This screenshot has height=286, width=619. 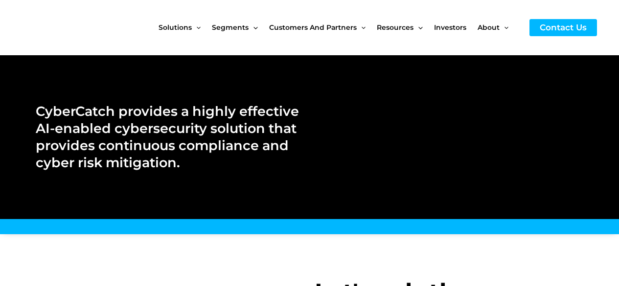 What do you see at coordinates (563, 27) in the screenshot?
I see `a: Contact Us` at bounding box center [563, 27].